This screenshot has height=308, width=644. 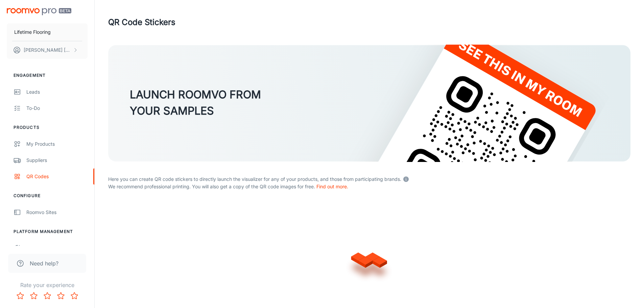 I want to click on h3: LAUNCH ROOMVO FROM YOUR SAMPLES, so click(x=195, y=103).